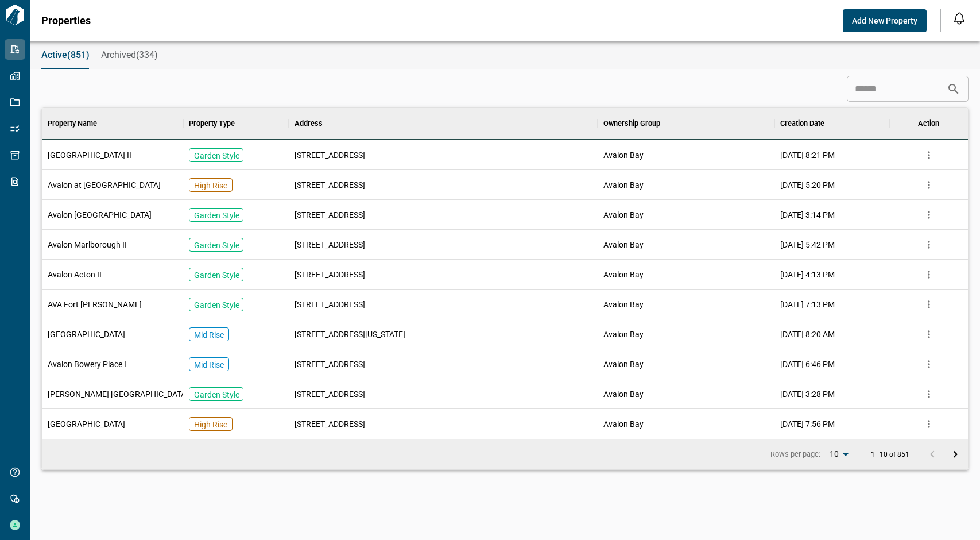 Image resolution: width=980 pixels, height=540 pixels. I want to click on button: Open notification feed, so click(959, 18).